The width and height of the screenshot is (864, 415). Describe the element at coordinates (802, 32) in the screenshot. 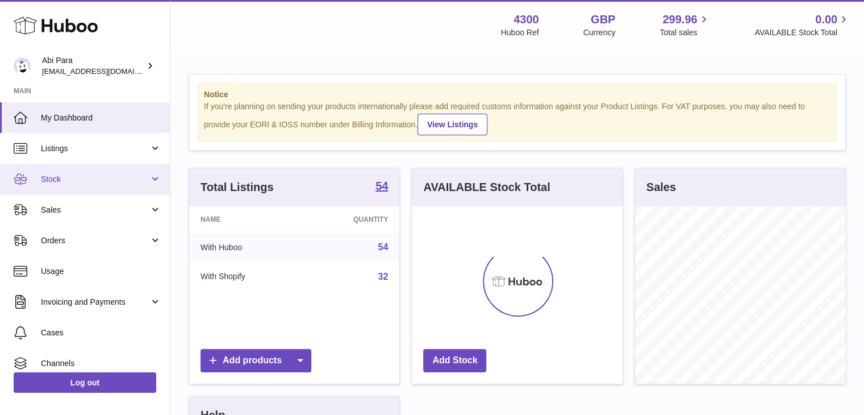

I see `span: AVAILABLE Stock Total` at that location.